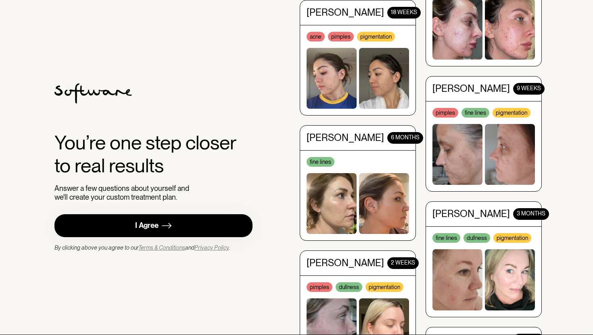 The width and height of the screenshot is (593, 335). What do you see at coordinates (531, 210) in the screenshot?
I see `div: 3 MONTHS` at bounding box center [531, 210].